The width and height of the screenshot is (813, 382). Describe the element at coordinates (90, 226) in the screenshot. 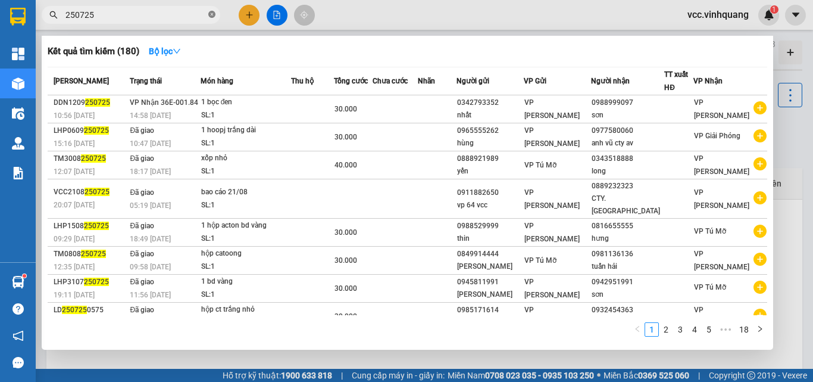

I see `div: LHP1508` at that location.